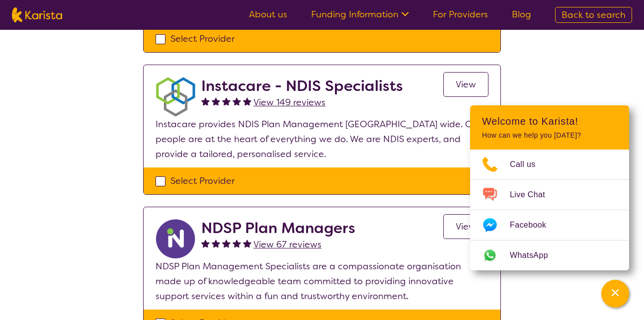 Image resolution: width=644 pixels, height=320 pixels. What do you see at coordinates (289, 102) in the screenshot?
I see `span: View 149 reviews` at bounding box center [289, 102].